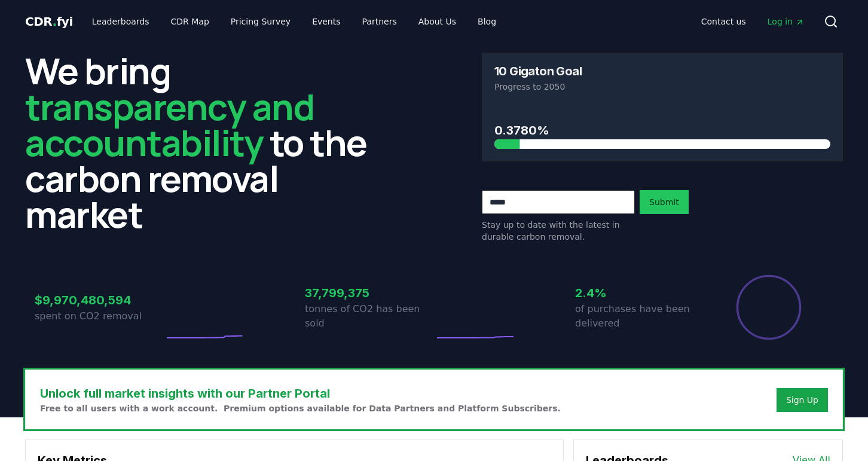 The width and height of the screenshot is (868, 461). What do you see at coordinates (300, 393) in the screenshot?
I see `h3: Unlock full market insights with our Partner Portal` at bounding box center [300, 393].